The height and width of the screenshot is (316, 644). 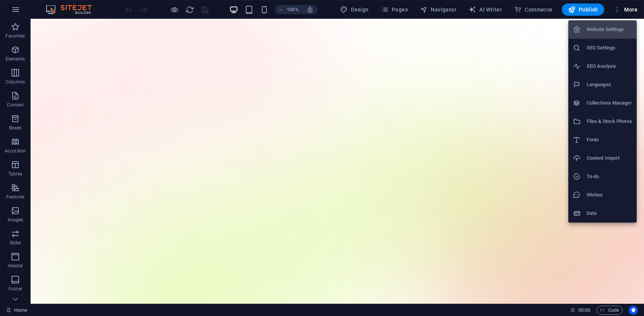 I want to click on h6: Languages, so click(x=609, y=85).